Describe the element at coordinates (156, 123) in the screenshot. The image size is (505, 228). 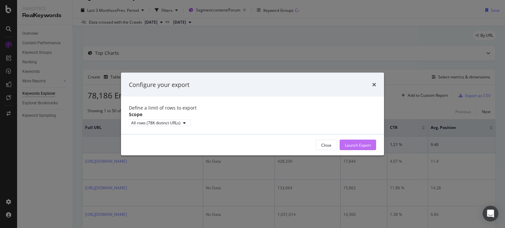
I see `div: All rows (78K distinct URLs)` at that location.